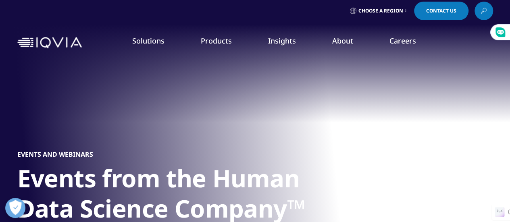  I want to click on a: About, so click(343, 41).